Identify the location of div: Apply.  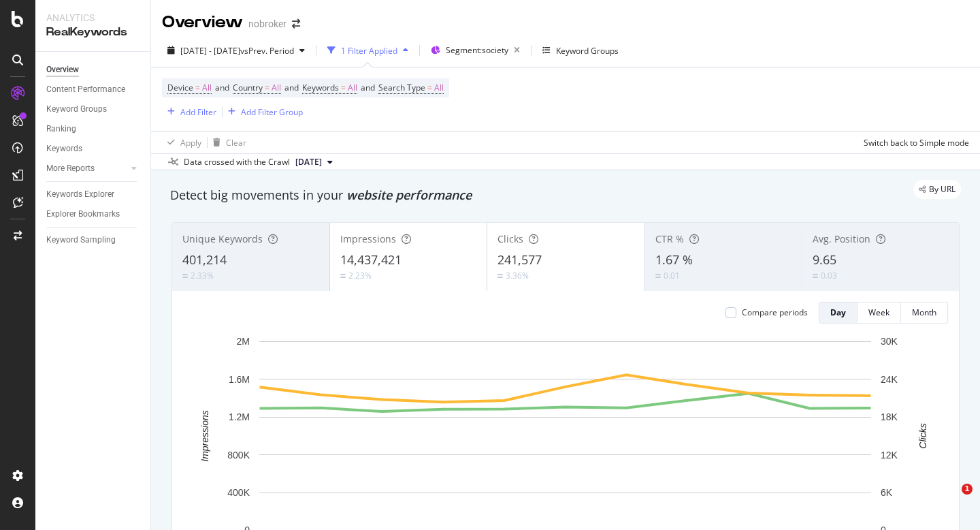
(191, 142).